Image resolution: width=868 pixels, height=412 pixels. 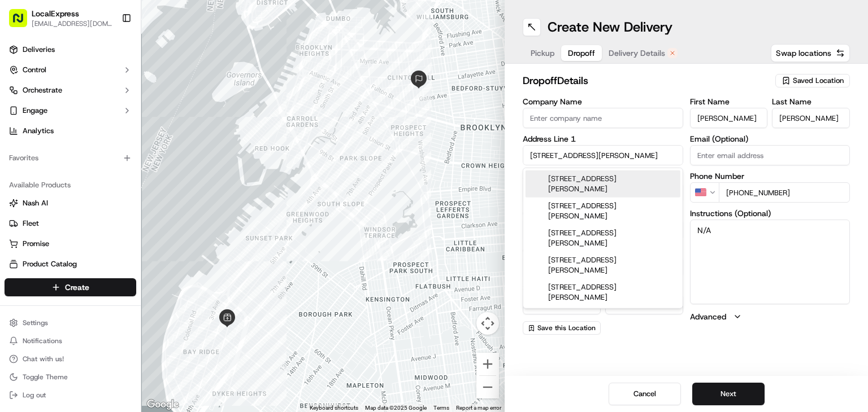 What do you see at coordinates (70, 223) in the screenshot?
I see `a: Fleet` at bounding box center [70, 223].